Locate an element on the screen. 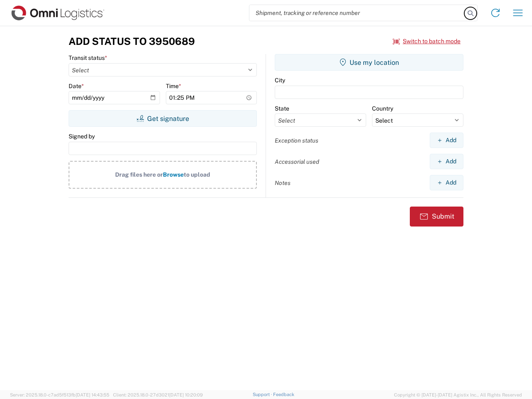 The width and height of the screenshot is (532, 399). input: Shipment, tracking or reference number is located at coordinates (357, 13).